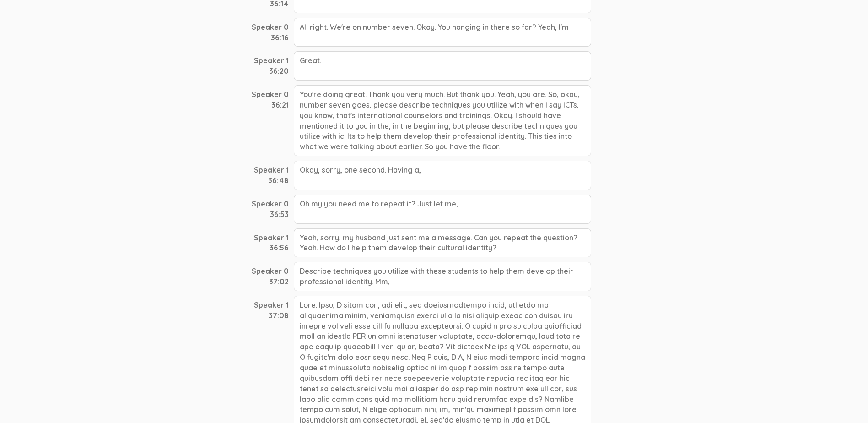 The image size is (868, 423). Describe the element at coordinates (845, 401) in the screenshot. I see `div: Chat Widget` at that location.